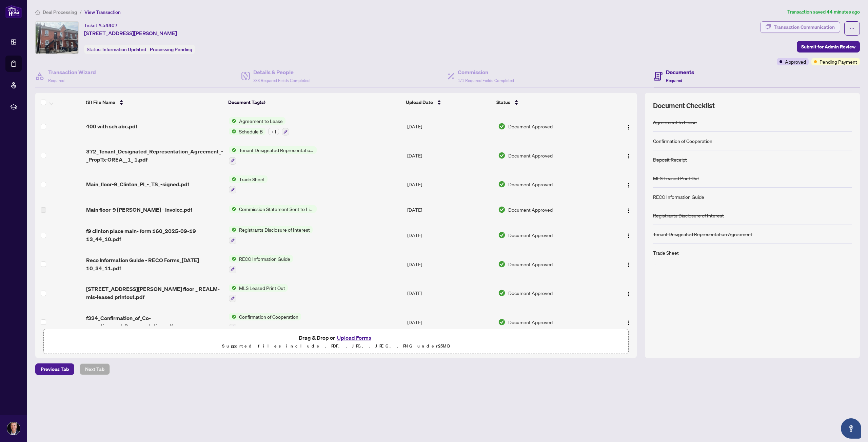 This screenshot has width=868, height=442. I want to click on button: Status IconAgreement to LeaseStatus IconSchedule B+1, so click(259, 127).